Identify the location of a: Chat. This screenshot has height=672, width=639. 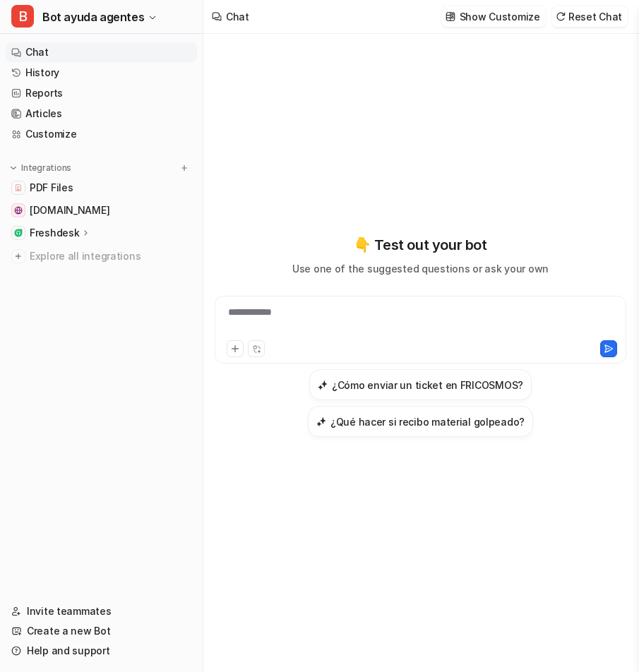
(101, 52).